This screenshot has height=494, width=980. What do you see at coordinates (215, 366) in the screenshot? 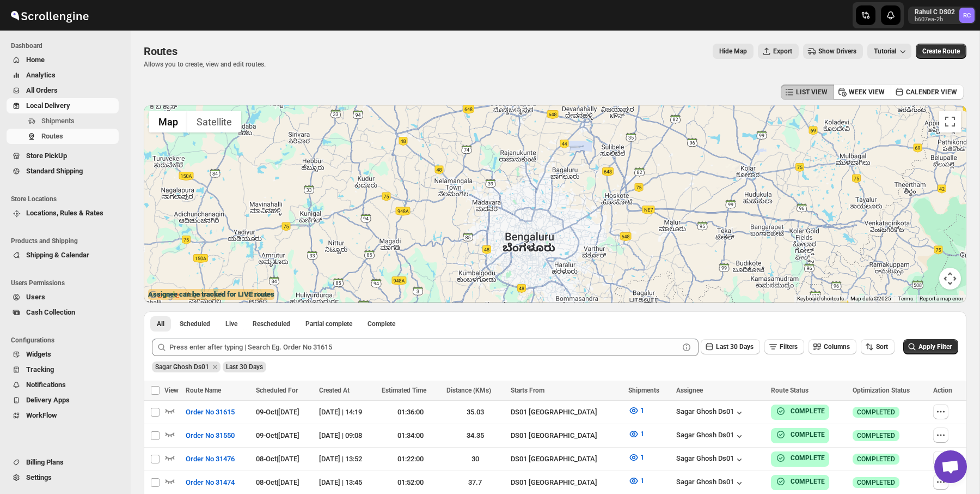
I see `button: Remove Sagar Ghosh Ds01` at bounding box center [215, 366].